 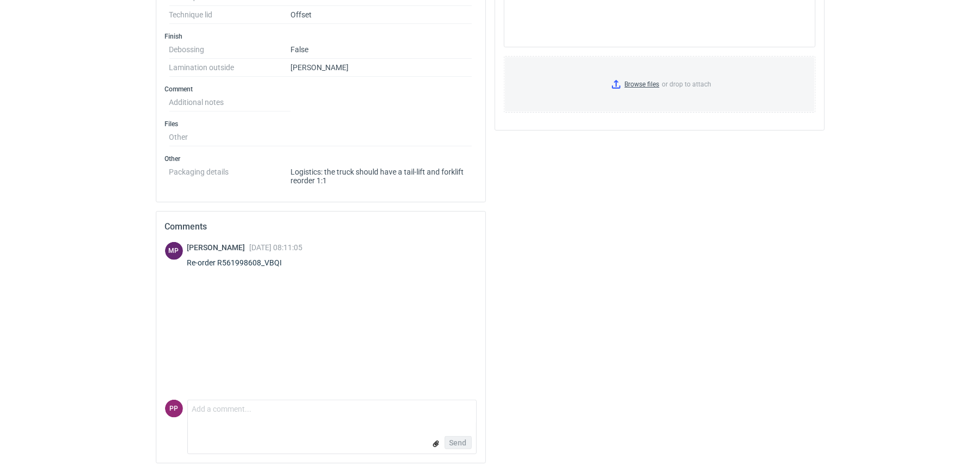 I want to click on dt: Lamination outside, so click(x=230, y=68).